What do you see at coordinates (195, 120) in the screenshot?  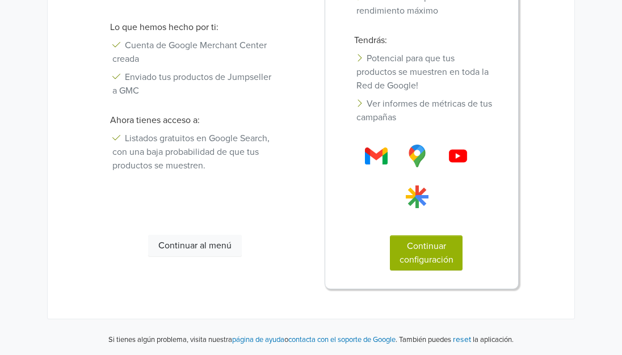 I see `p: Ahora tienes acceso a:` at bounding box center [195, 120].